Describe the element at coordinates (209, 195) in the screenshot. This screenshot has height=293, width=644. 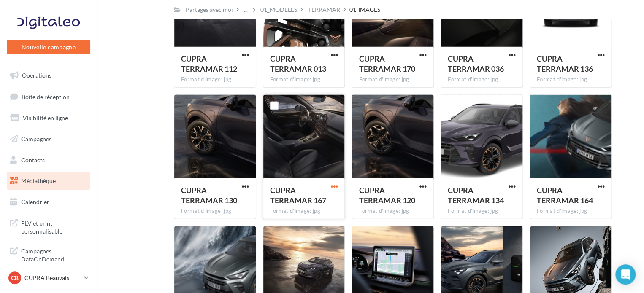
I see `span: CUPRA TERRAMAR 130` at that location.